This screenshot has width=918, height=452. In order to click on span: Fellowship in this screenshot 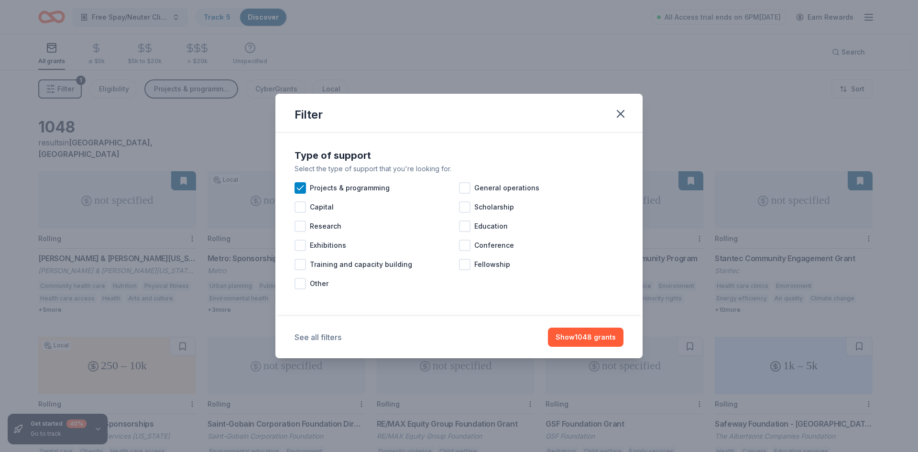, I will do `click(492, 264)`.